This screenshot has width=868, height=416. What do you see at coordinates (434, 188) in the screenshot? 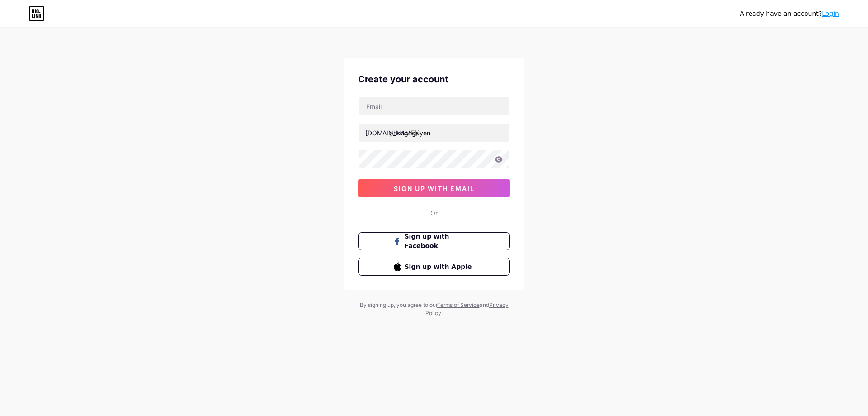
I see `span: sign up with email` at bounding box center [434, 188].